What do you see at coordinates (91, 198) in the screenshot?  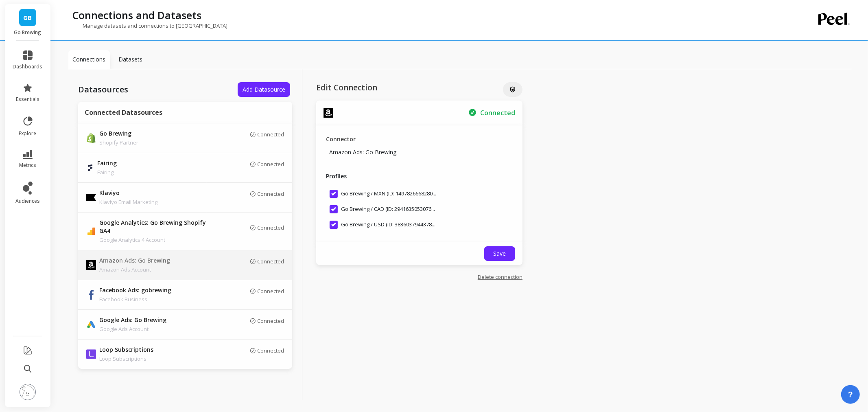 I see `img: api.klaviyo.svg` at bounding box center [91, 198].